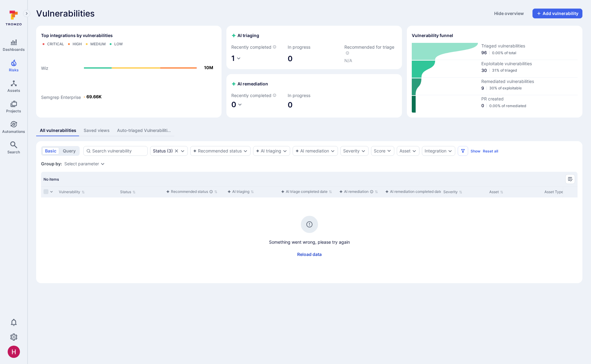 This screenshot has width=591, height=364. What do you see at coordinates (71, 192) in the screenshot?
I see `button: Sort by Vulnerability` at bounding box center [71, 192].